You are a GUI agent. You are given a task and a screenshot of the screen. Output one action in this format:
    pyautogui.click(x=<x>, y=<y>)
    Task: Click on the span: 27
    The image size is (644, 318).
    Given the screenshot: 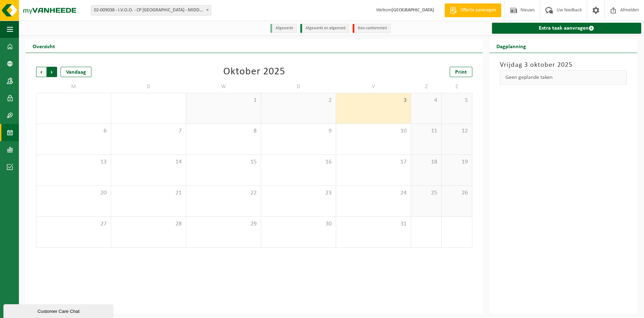 What is the action you would take?
    pyautogui.click(x=74, y=224)
    